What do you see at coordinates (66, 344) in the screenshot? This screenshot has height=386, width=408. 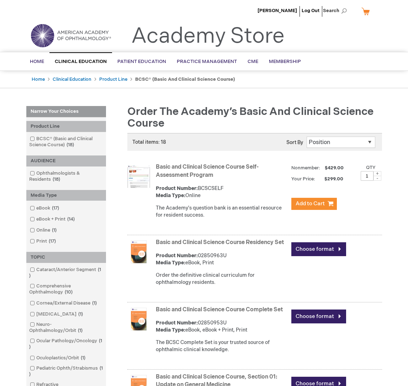 I see `a: Ocular Pathology/Oncology1` at bounding box center [66, 344].